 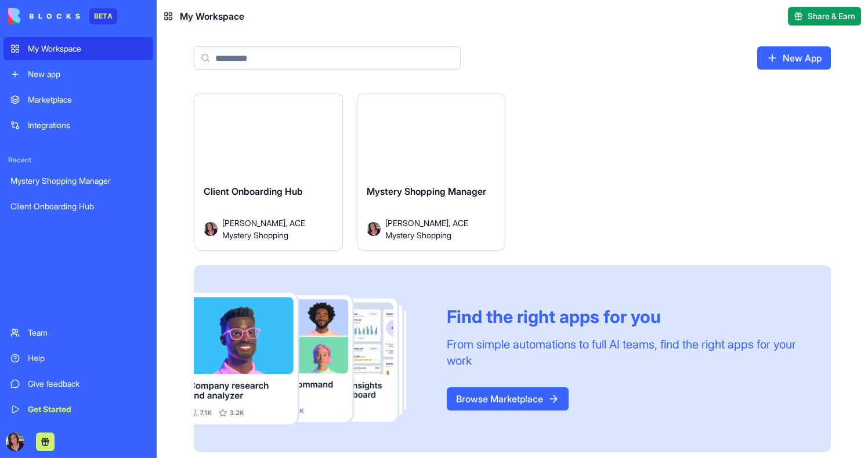 What do you see at coordinates (79, 181) in the screenshot?
I see `div: Mystery Shopping Manager` at bounding box center [79, 181].